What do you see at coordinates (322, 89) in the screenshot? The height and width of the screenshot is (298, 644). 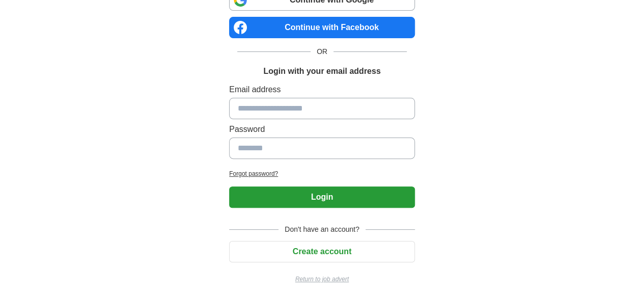 I see `label: Email address` at bounding box center [322, 89].